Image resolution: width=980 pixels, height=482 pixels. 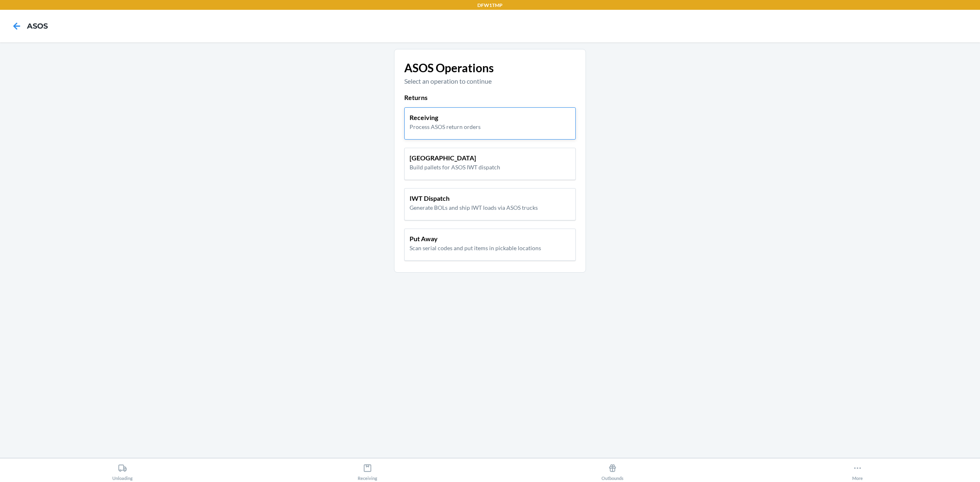 I want to click on div: Receiving, so click(x=367, y=471).